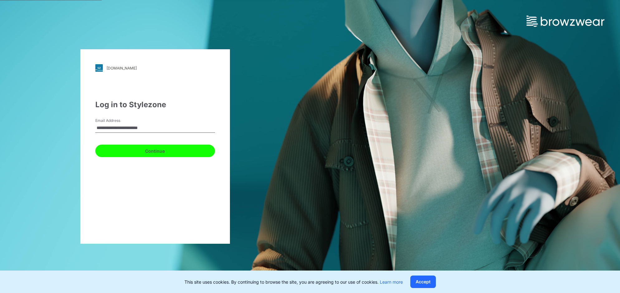 Image resolution: width=620 pixels, height=293 pixels. What do you see at coordinates (155, 151) in the screenshot?
I see `button: Continue` at bounding box center [155, 151].